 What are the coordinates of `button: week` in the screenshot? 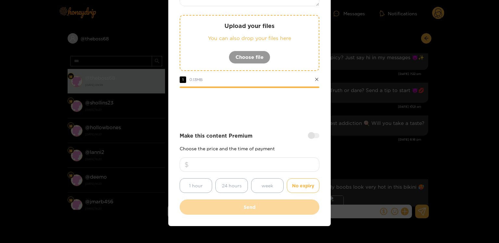 It's located at (267, 185).